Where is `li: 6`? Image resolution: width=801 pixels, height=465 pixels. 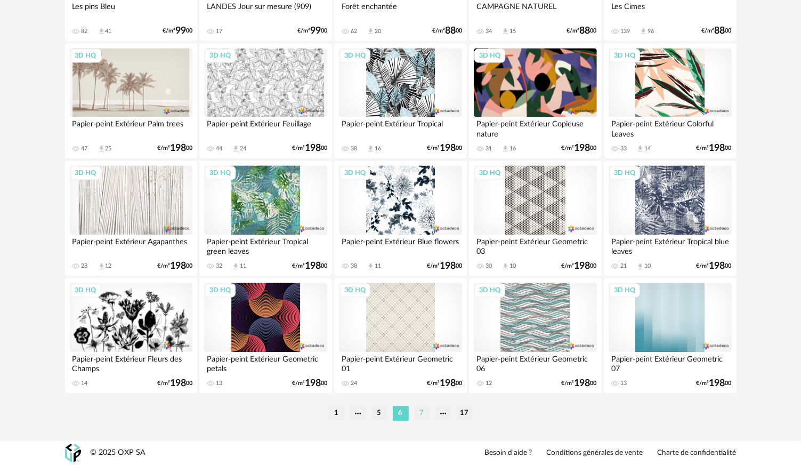
li: 6 is located at coordinates (401, 413).